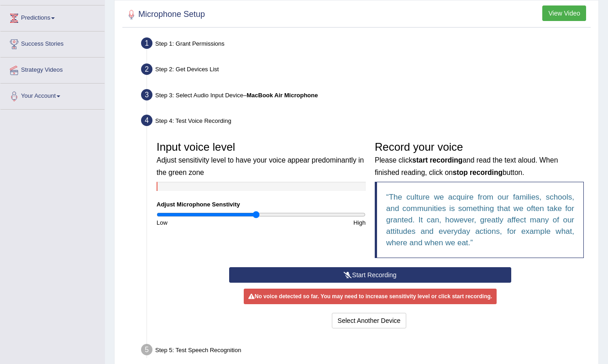 The image size is (608, 364). I want to click on div: Step 5: Test Speech Recognition, so click(366, 351).